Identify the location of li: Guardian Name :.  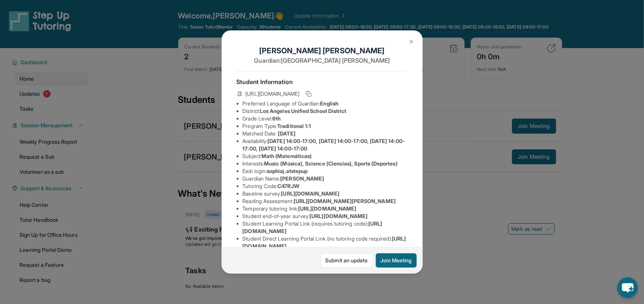
(325, 178).